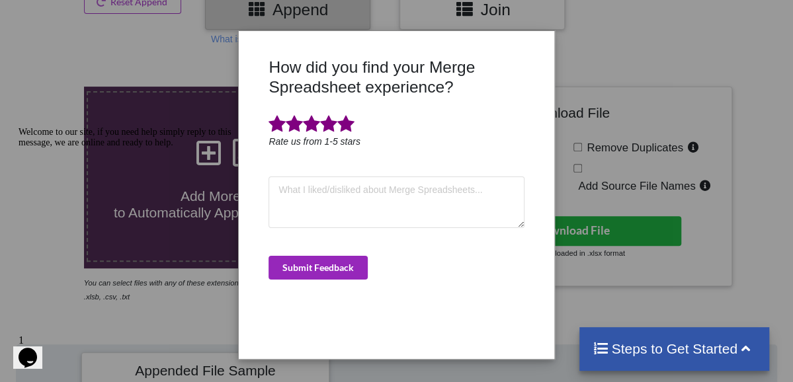 The width and height of the screenshot is (793, 382). What do you see at coordinates (674, 348) in the screenshot?
I see `h4: Steps to Get Started` at bounding box center [674, 348].